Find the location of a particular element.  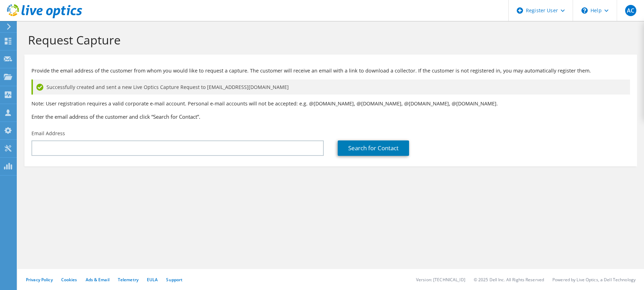

p: Provide the email address of the customer from whom you would like to request a capture. The cust... is located at coordinates (331, 71).